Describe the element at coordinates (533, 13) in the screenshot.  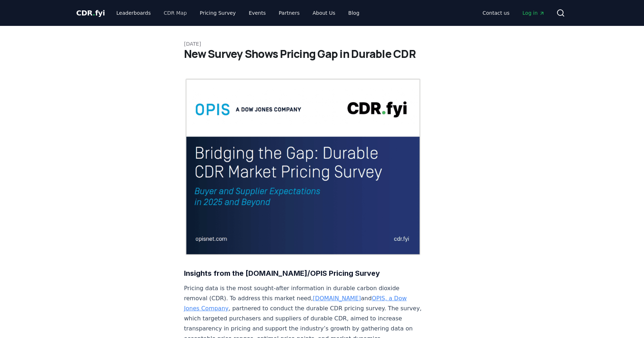
I see `span: Log in` at that location.